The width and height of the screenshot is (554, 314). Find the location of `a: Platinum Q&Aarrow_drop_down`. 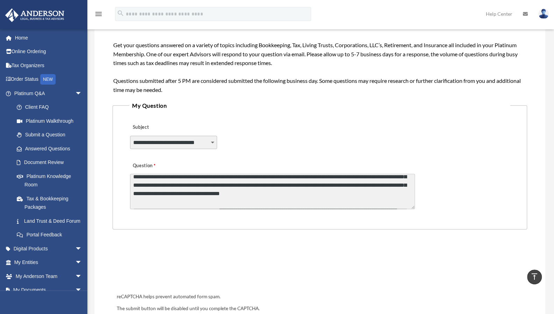

a: Platinum Q&Aarrow_drop_down is located at coordinates (49, 93).